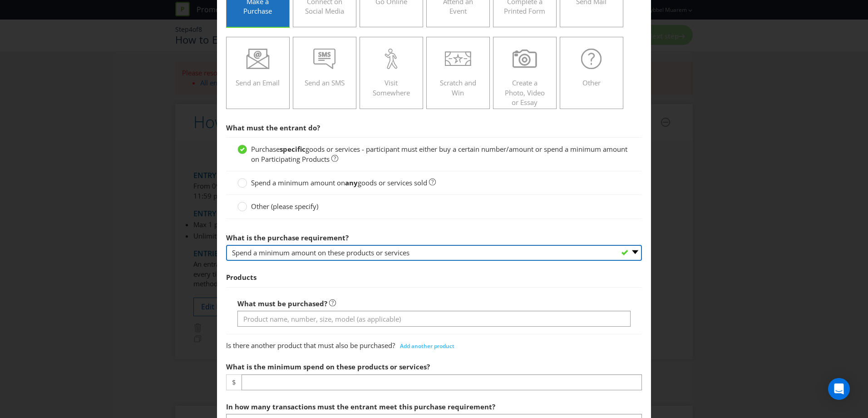  I want to click on input: Product name, number, size, model (as applicable), so click(434, 318).